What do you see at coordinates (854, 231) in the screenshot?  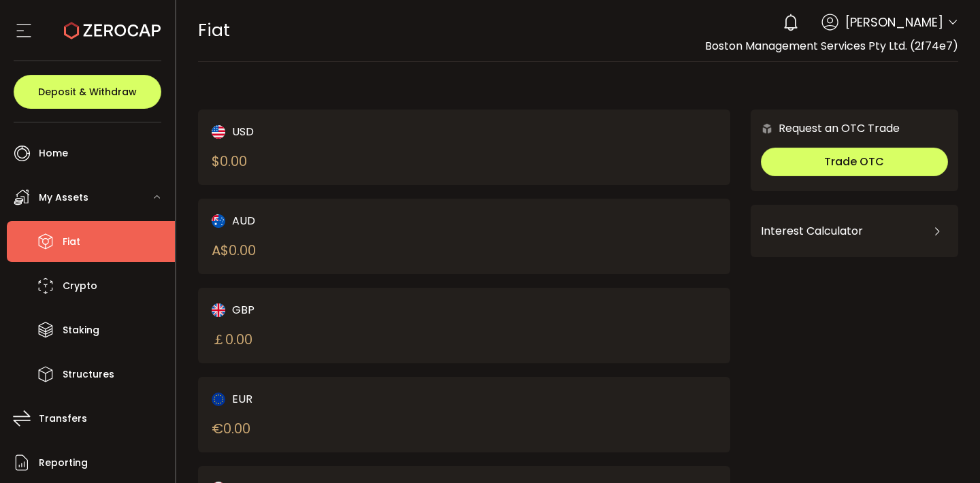 I see `div: Interest Calculator` at bounding box center [854, 231].